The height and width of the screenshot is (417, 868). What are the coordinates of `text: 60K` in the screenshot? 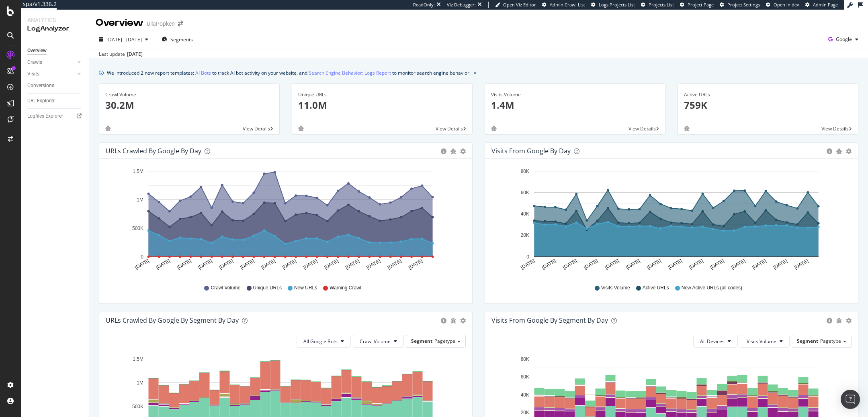 It's located at (525, 377).